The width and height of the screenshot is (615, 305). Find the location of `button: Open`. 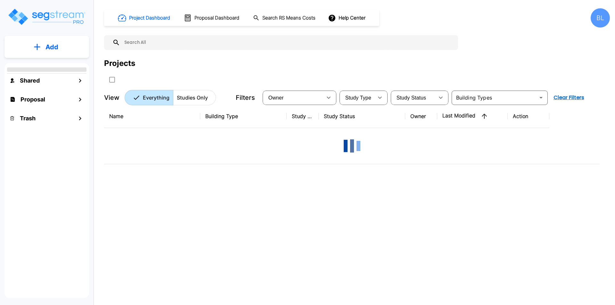

button: Open is located at coordinates (541, 98).